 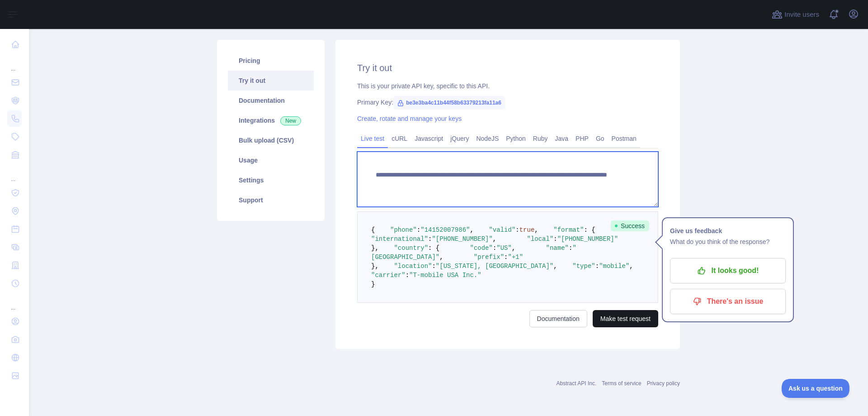 I want to click on a: Create, rotate and manage your keys, so click(x=409, y=118).